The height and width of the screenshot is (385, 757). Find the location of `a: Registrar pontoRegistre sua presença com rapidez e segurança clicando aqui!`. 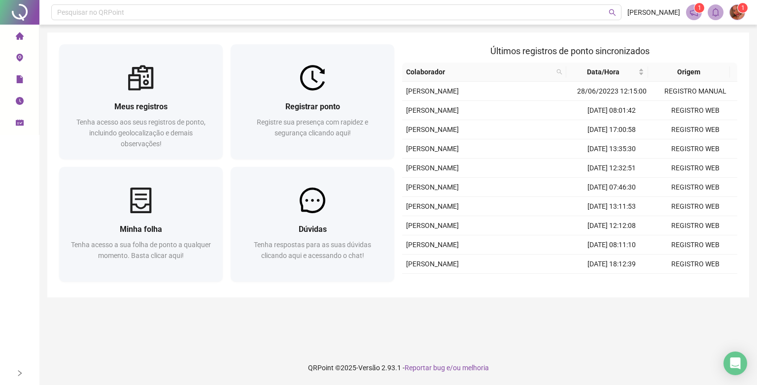

a: Registrar pontoRegistre sua presença com rapidez e segurança clicando aqui! is located at coordinates (312, 101).